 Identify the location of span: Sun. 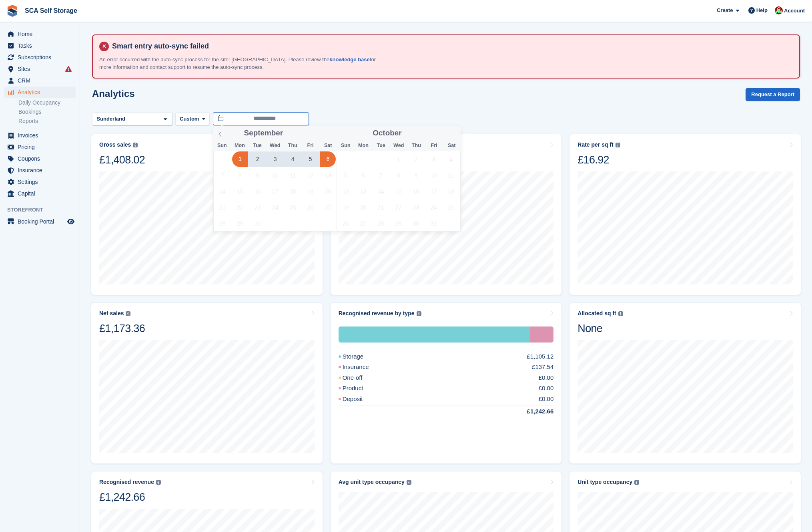
(222, 145).